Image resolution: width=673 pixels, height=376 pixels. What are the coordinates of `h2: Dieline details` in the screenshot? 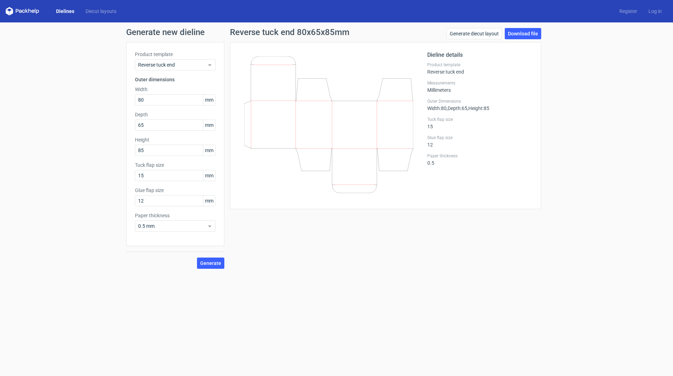 It's located at (480, 55).